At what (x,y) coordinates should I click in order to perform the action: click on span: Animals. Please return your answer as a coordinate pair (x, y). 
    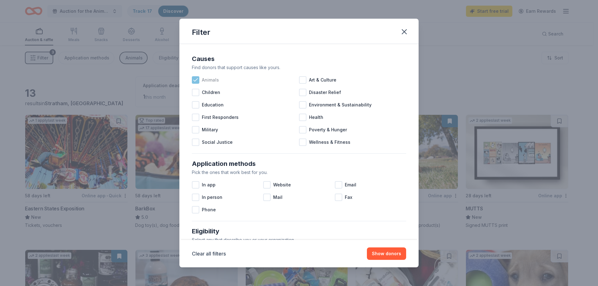
    Looking at the image, I should click on (210, 80).